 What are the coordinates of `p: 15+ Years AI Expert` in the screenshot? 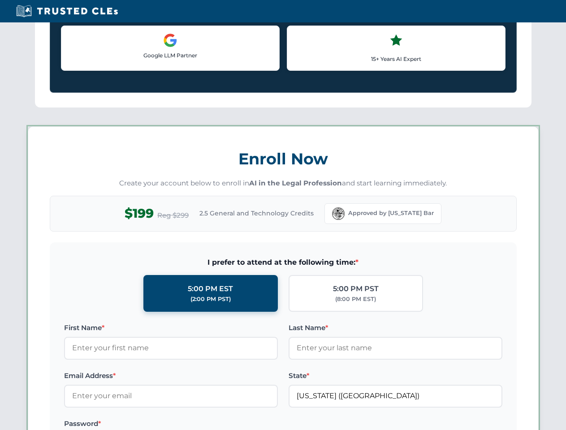 It's located at (396, 59).